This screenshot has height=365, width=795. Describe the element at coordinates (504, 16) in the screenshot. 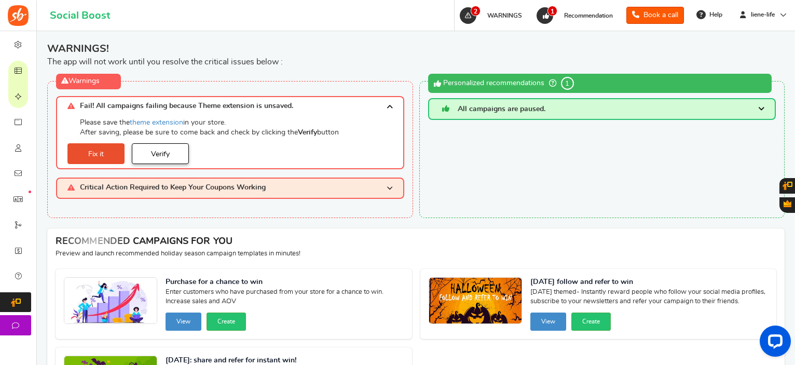

I see `span: WARNINGS` at that location.